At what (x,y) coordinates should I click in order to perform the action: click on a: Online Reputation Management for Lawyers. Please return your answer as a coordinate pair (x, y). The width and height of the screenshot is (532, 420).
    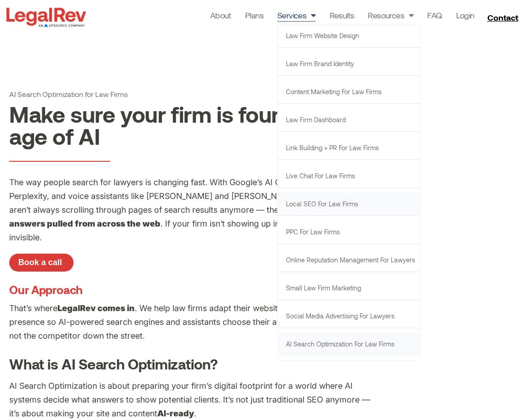
    Looking at the image, I should click on (349, 260).